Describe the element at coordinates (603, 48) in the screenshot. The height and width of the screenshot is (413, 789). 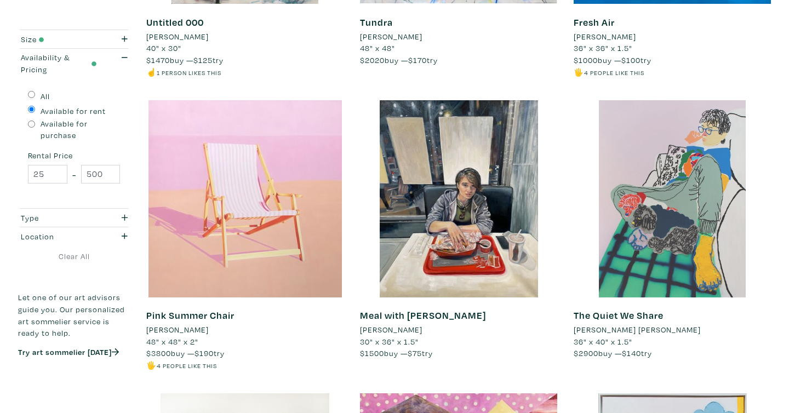
I see `span: 36" x 36" x 1.5"` at that location.